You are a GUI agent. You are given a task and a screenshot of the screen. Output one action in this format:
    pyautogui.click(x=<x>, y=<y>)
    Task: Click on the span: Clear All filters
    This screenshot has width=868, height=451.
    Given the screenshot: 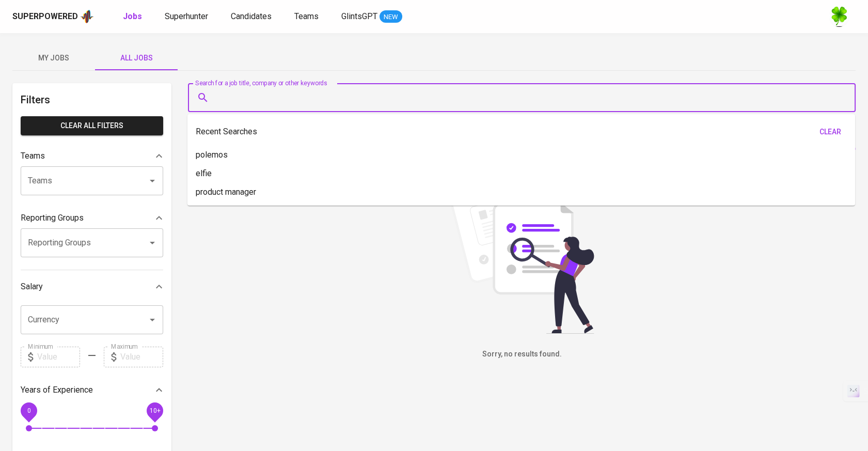 What is the action you would take?
    pyautogui.click(x=92, y=125)
    